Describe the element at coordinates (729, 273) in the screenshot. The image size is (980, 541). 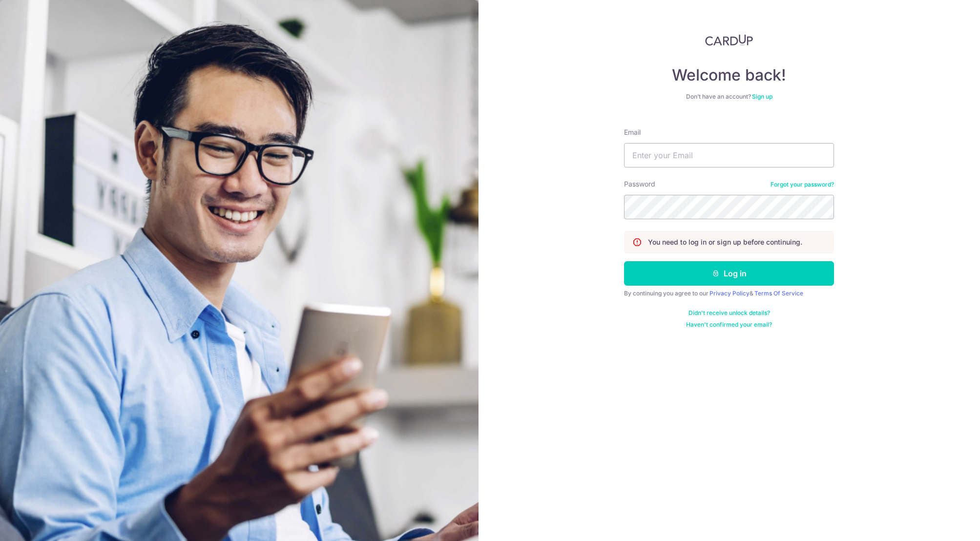
I see `button: Log in` at that location.